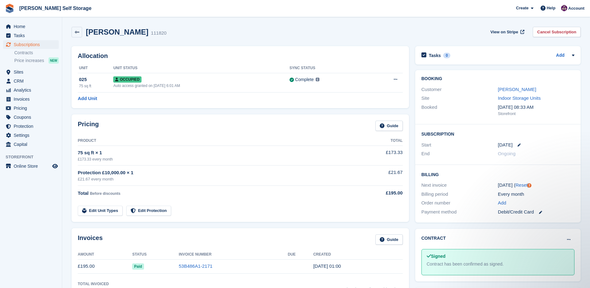 The image size is (590, 288). Describe the element at coordinates (29, 60) in the screenshot. I see `span: Price increases` at that location.